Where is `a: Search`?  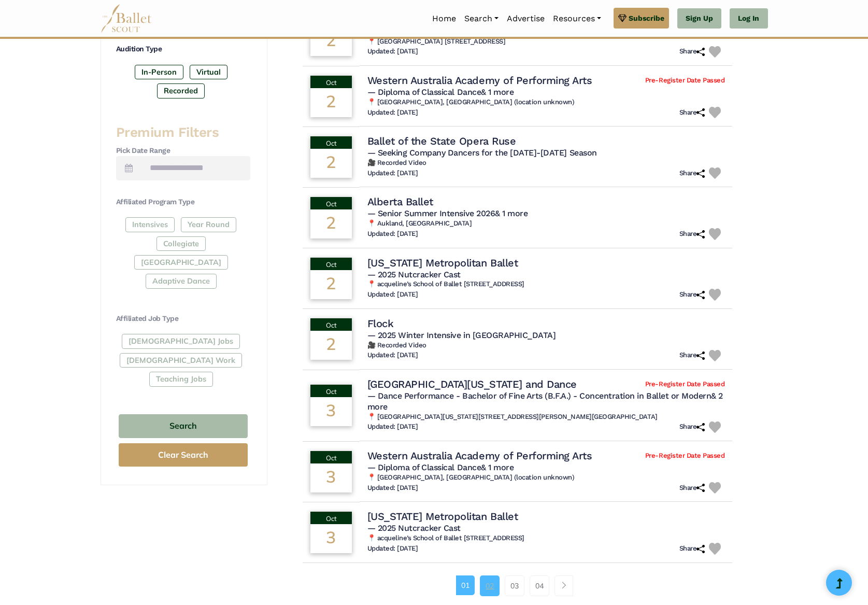 a: Search is located at coordinates (481, 18).